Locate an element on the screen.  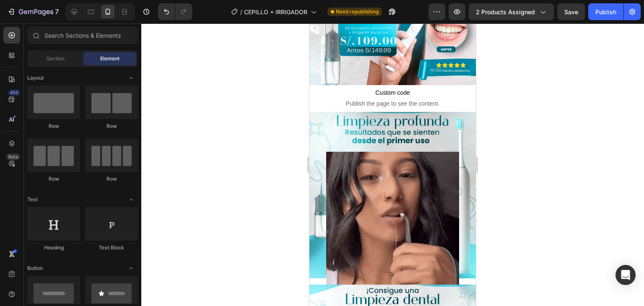
span: Element is located at coordinates (110, 58).